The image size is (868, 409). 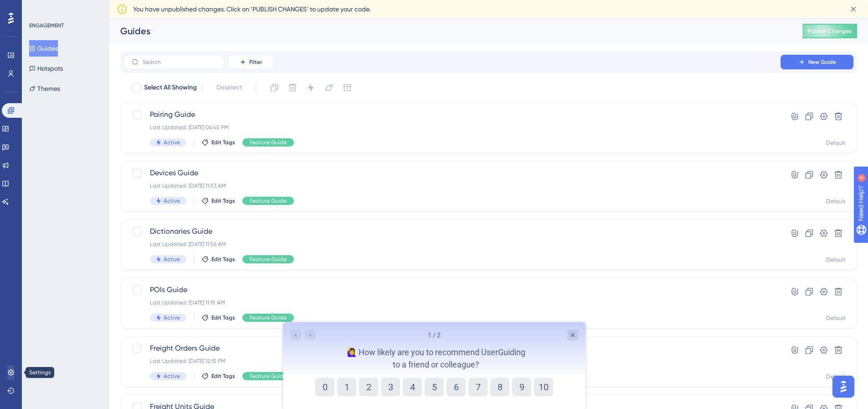 I want to click on span: Need Help?, so click(x=39, y=8).